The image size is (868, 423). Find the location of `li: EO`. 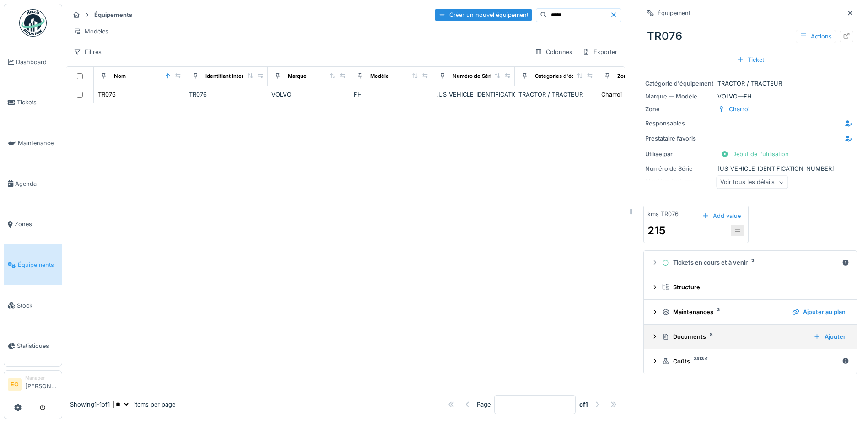

li: EO is located at coordinates (14, 384).